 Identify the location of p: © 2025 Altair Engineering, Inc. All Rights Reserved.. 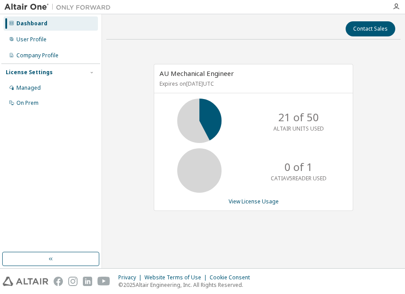
(187, 284).